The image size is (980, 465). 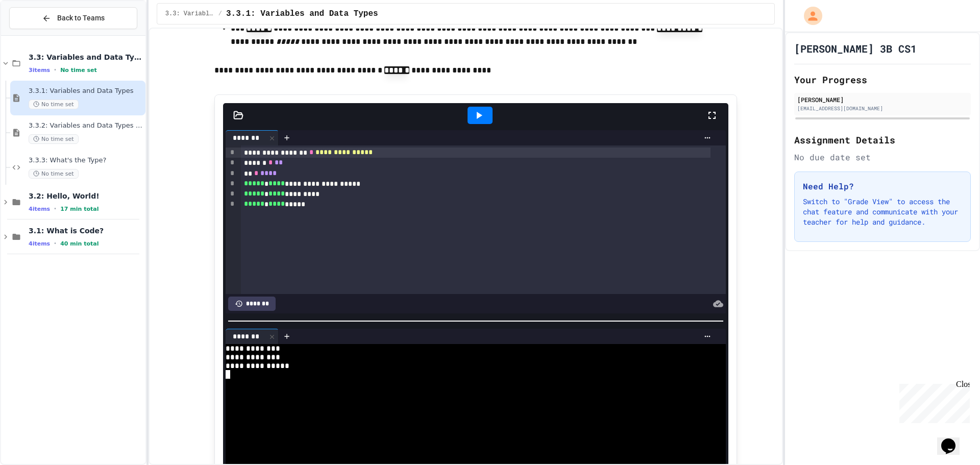 I want to click on h2: Your Progress, so click(x=883, y=80).